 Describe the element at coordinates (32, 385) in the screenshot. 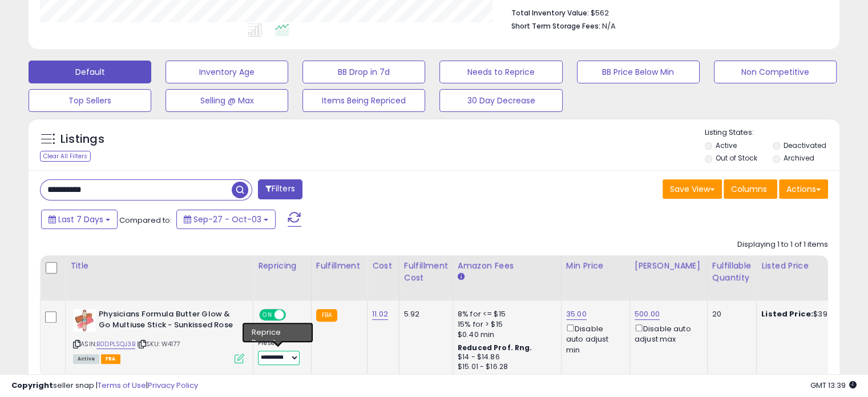

I see `strong: Copyright` at that location.